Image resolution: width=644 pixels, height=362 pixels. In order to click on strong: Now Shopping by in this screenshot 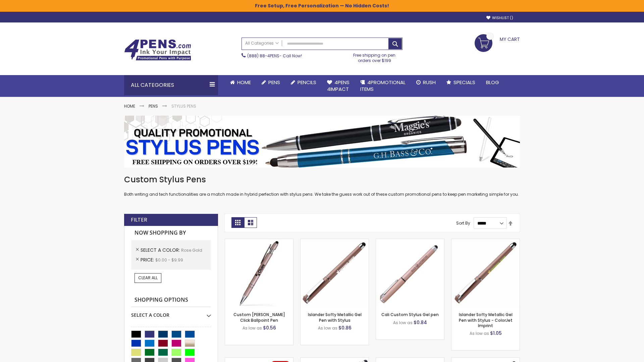, I will do `click(171, 233)`.